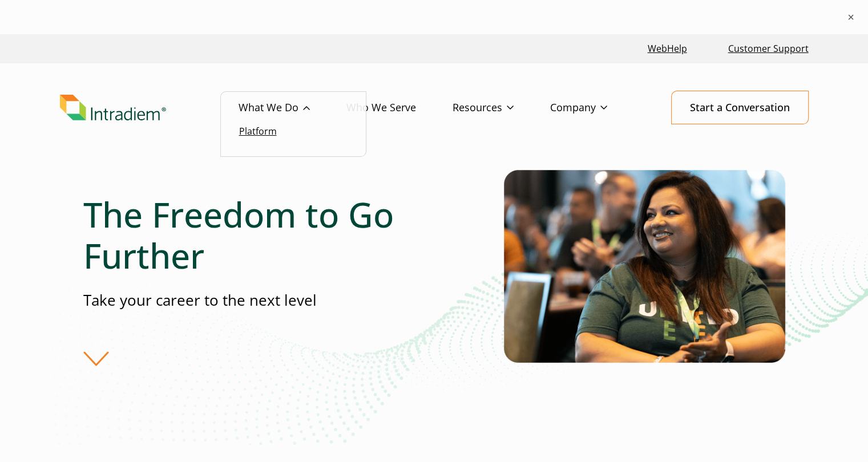 The height and width of the screenshot is (462, 868). I want to click on a: Platform, so click(258, 131).